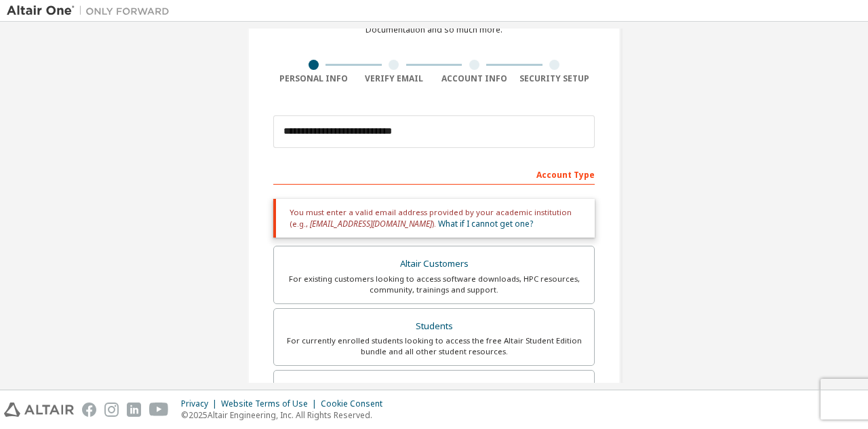 The image size is (868, 429). Describe the element at coordinates (39, 409) in the screenshot. I see `img: altair_logo.svg` at that location.